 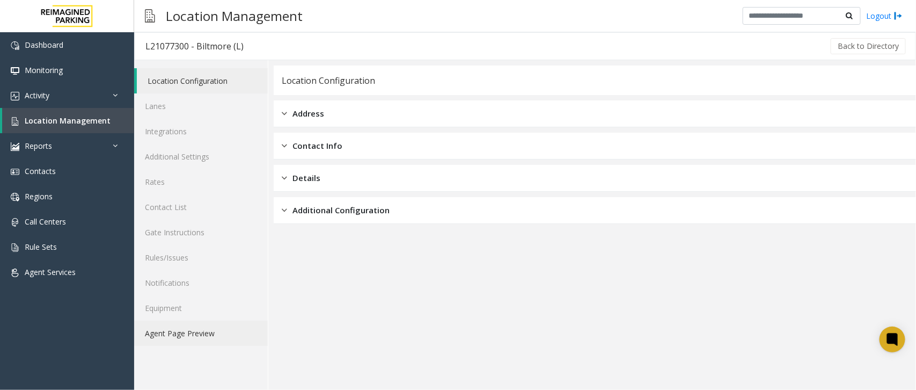 I want to click on span: Contact Info, so click(x=317, y=145).